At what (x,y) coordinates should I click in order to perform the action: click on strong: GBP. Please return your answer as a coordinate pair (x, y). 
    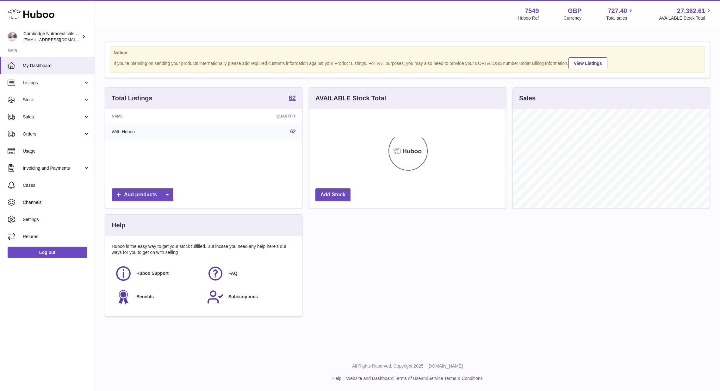
    Looking at the image, I should click on (575, 11).